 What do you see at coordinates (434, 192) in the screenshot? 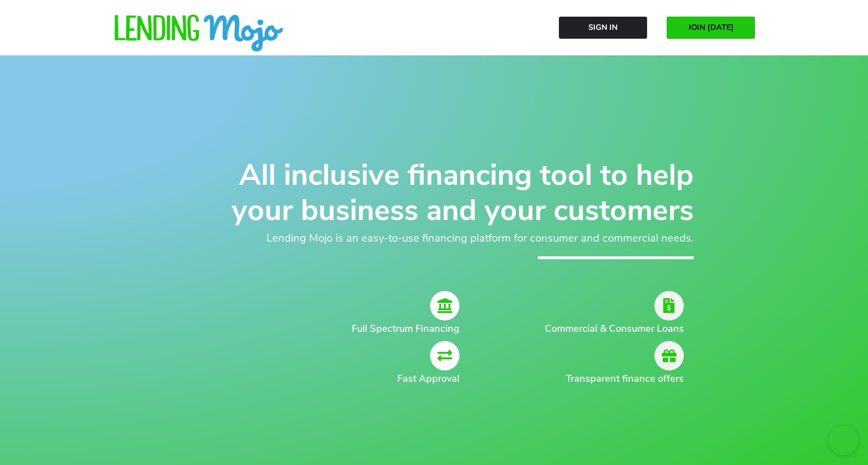
I see `h1: All inclusive financing tool to help your business and your customers` at bounding box center [434, 192].